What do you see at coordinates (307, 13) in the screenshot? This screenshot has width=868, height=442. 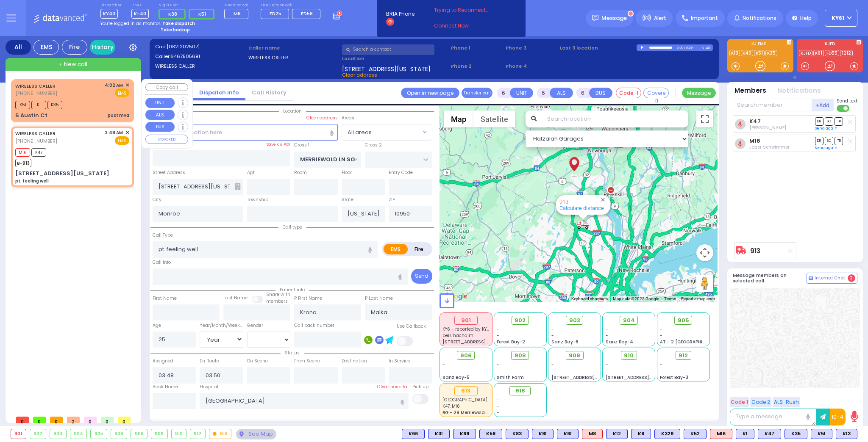 I see `span: FD58` at bounding box center [307, 13].